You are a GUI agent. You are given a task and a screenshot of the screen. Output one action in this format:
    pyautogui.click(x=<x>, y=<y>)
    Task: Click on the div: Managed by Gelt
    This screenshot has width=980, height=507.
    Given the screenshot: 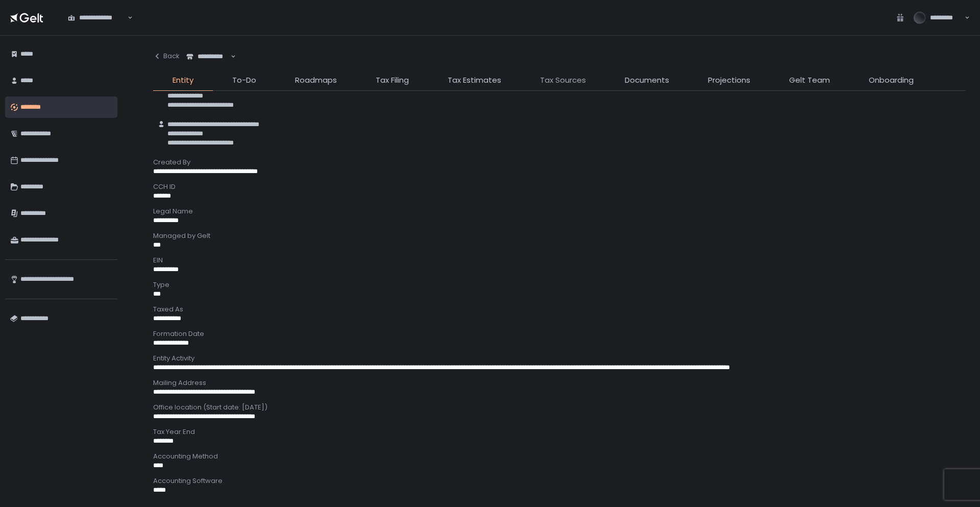 What is the action you would take?
    pyautogui.click(x=559, y=236)
    